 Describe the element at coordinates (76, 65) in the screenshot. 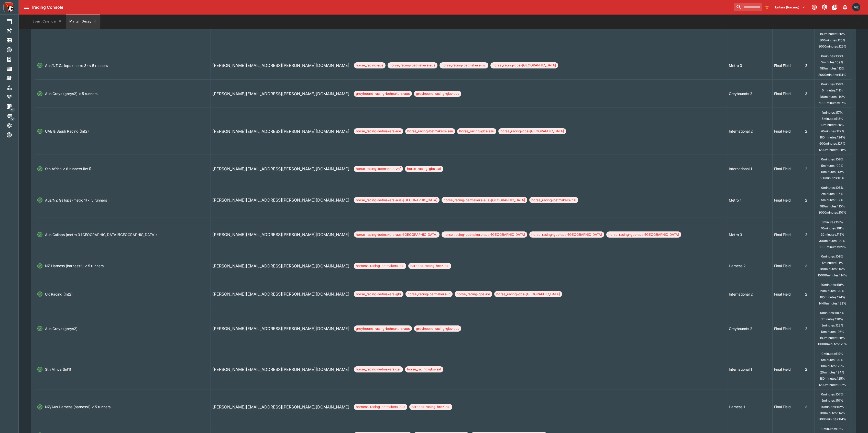

I see `p: Aus/NZ Gallops (metro 3) < 5 runners` at that location.